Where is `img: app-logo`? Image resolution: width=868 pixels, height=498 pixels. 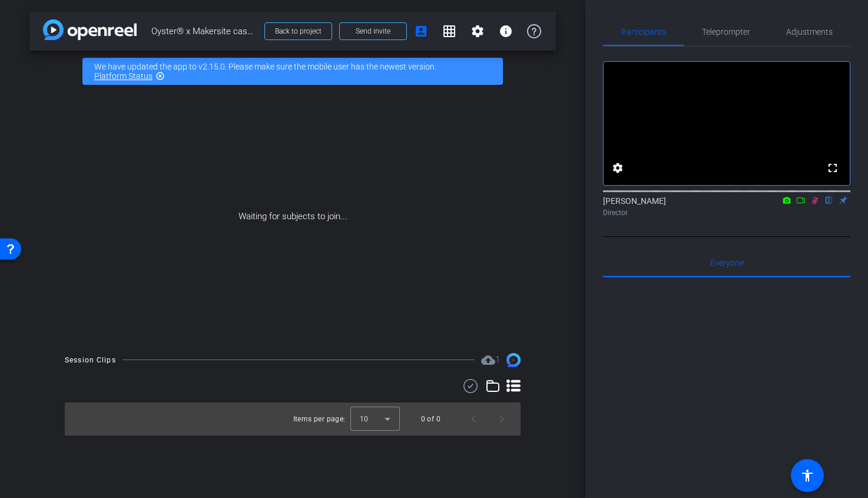 img: app-logo is located at coordinates (90, 30).